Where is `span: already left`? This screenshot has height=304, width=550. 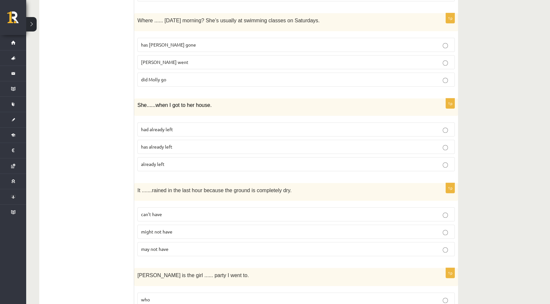 span: already left is located at coordinates (153, 164).